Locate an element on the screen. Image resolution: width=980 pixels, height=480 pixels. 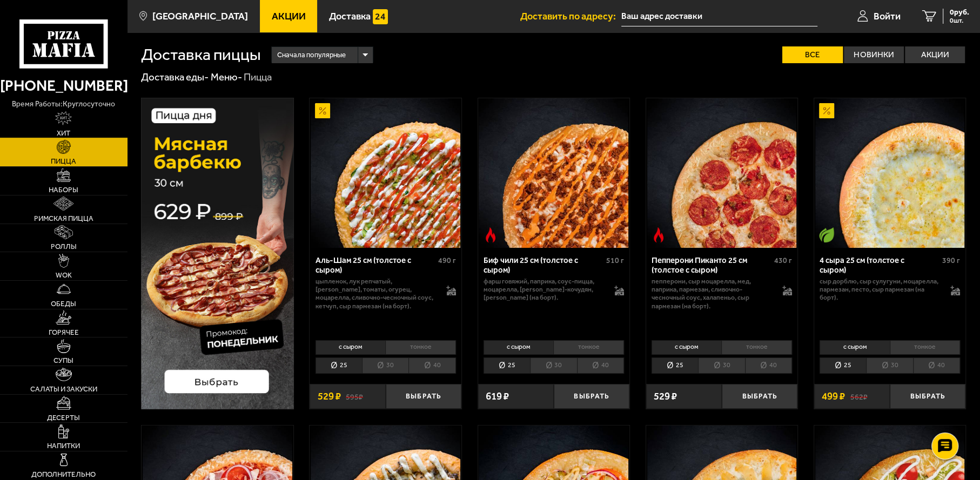
a: АкционныйВегетарианское блюдо4 сыра 25 см (толстое с сыром) is located at coordinates (890, 172).